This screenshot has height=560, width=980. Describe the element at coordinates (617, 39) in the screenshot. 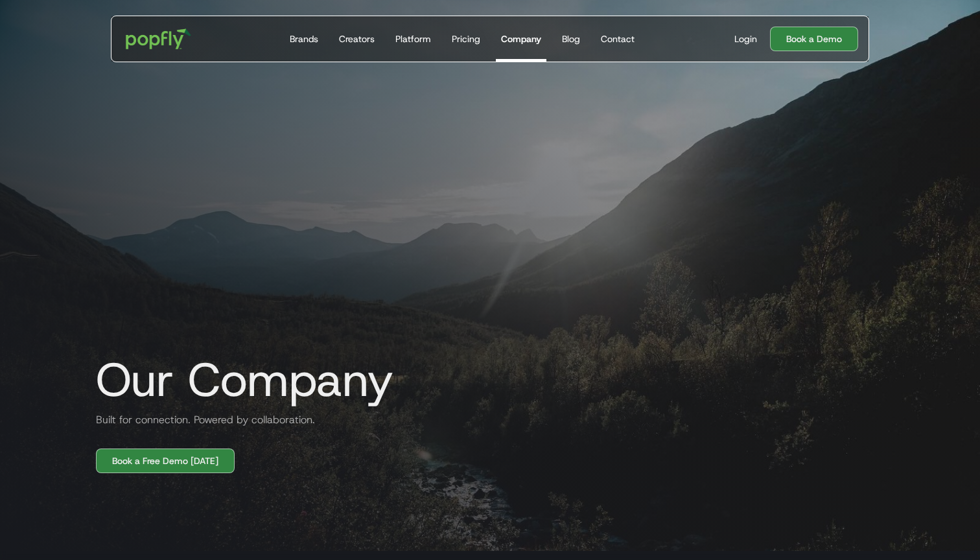

I see `a: Contact` at that location.